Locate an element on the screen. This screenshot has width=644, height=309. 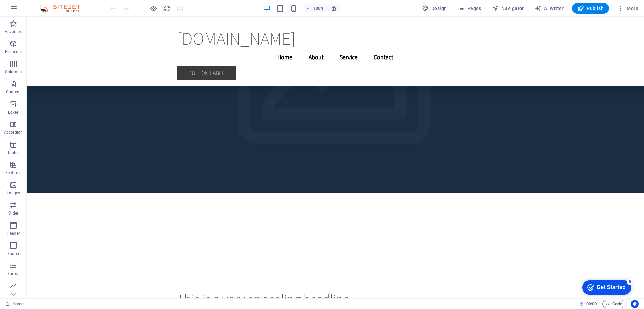
i: On resize automatically adjust zoom level to fit chosen device. is located at coordinates (334, 8).